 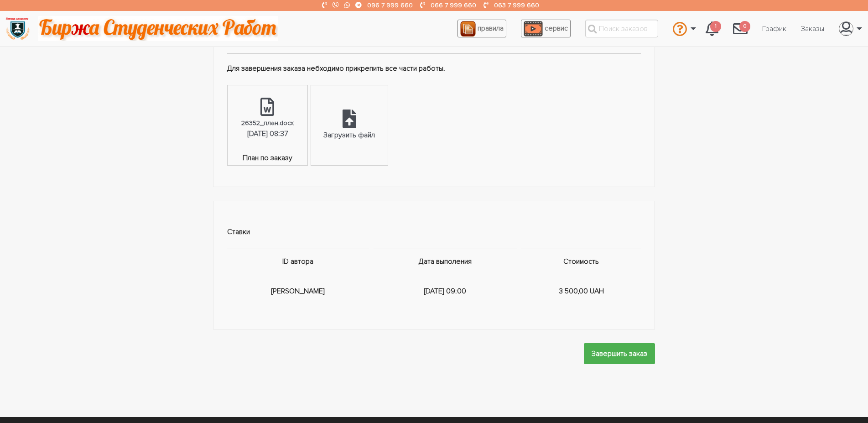 What do you see at coordinates (390, 5) in the screenshot?
I see `a: 096 7 999 660` at bounding box center [390, 5].